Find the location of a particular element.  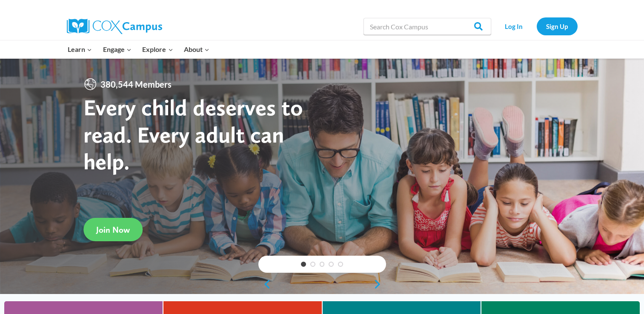

img: Cox Campus is located at coordinates (115, 27).